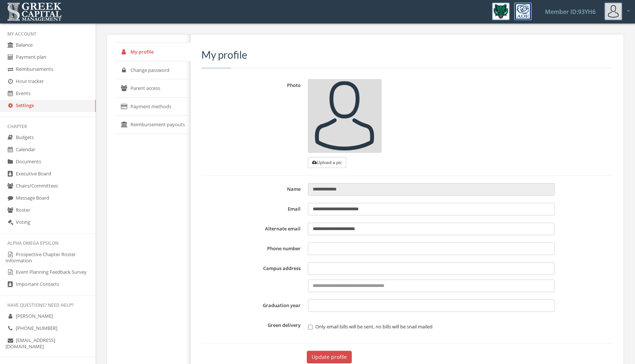 The height and width of the screenshot is (364, 635). I want to click on label: Green delivery, so click(253, 327).